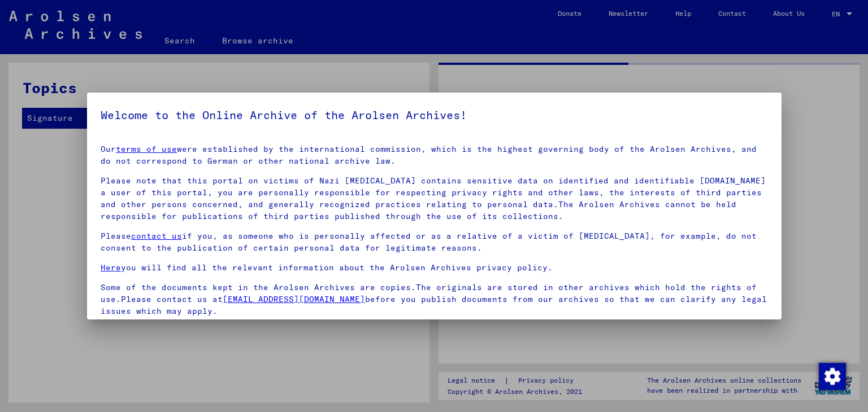 This screenshot has width=868, height=412. I want to click on h5: Welcome to the Online Archive of the Arolsen Archives!, so click(434, 115).